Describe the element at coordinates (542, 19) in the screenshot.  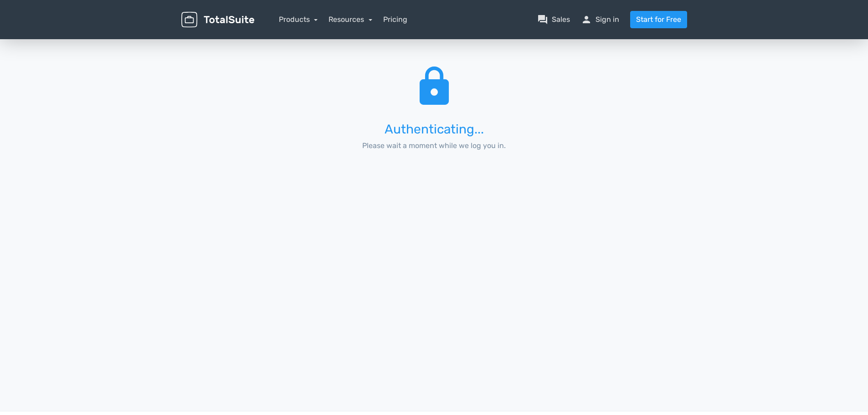
I see `span: question_answer` at that location.